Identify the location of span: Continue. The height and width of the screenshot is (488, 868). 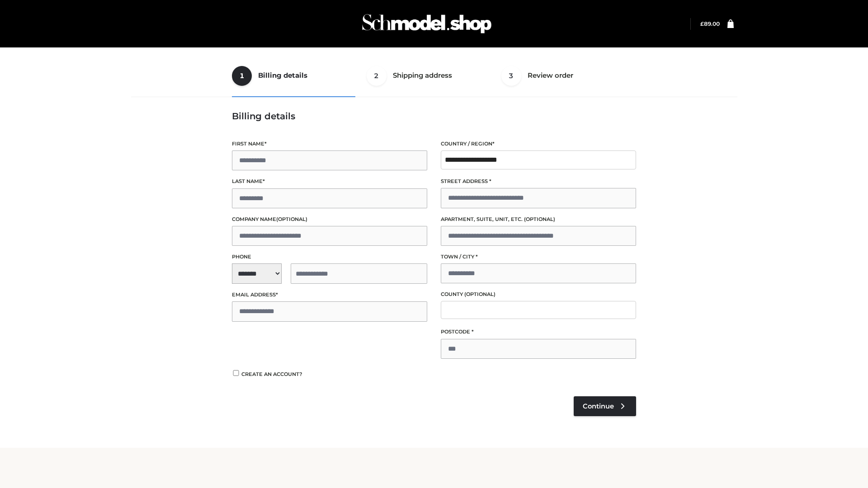
(598, 406).